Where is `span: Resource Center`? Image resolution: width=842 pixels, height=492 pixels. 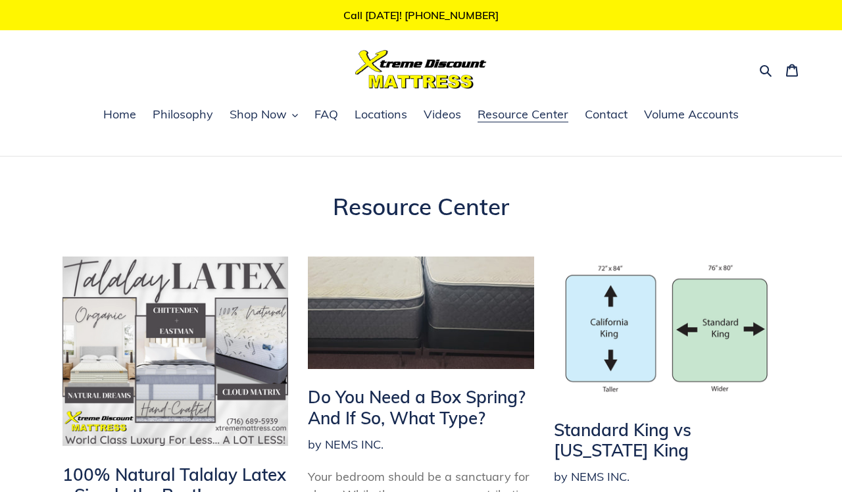
span: Resource Center is located at coordinates (523, 115).